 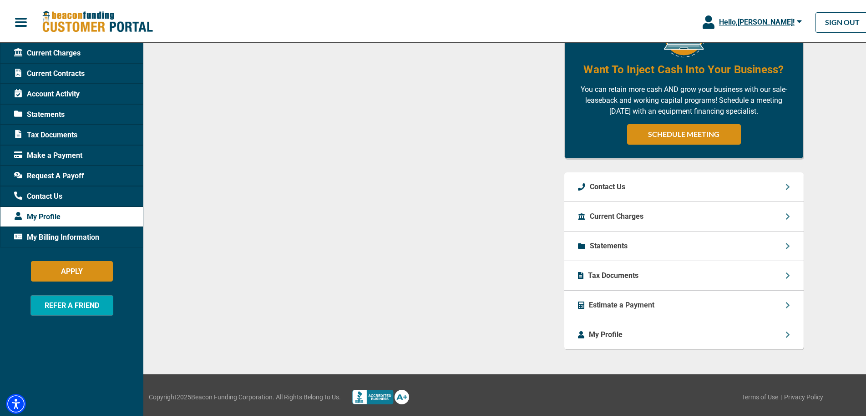 I want to click on p: My Profile, so click(x=606, y=333).